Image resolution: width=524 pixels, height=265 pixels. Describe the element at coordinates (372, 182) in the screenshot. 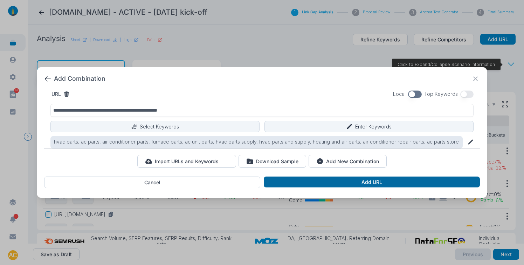

I see `button: Add URL` at that location.